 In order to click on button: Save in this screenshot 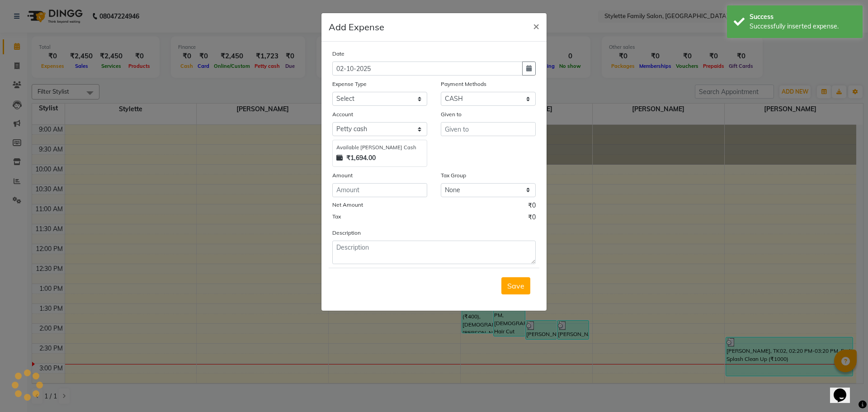, I will do `click(516, 285)`.